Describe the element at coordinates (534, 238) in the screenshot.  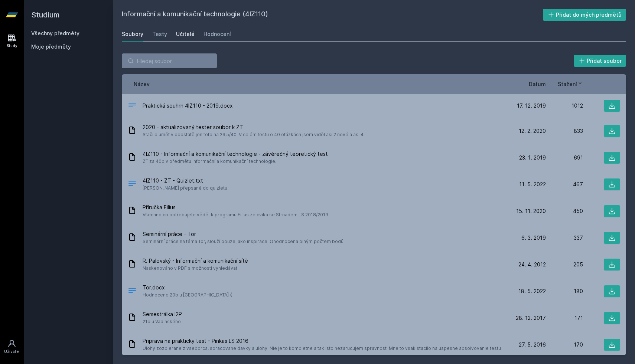
I see `span: 6. 3. 2019` at that location.